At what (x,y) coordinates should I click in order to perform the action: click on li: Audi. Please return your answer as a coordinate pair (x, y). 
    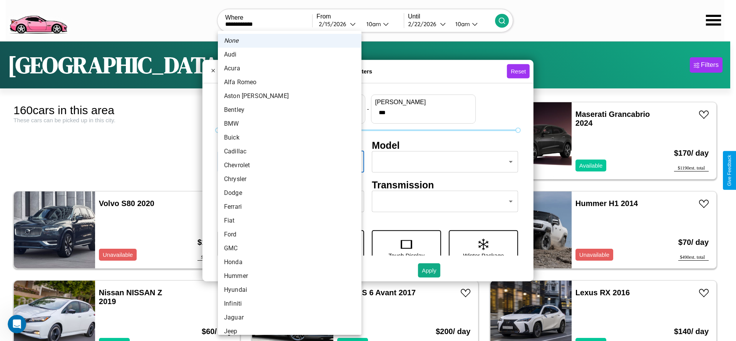
    Looking at the image, I should click on (289, 55).